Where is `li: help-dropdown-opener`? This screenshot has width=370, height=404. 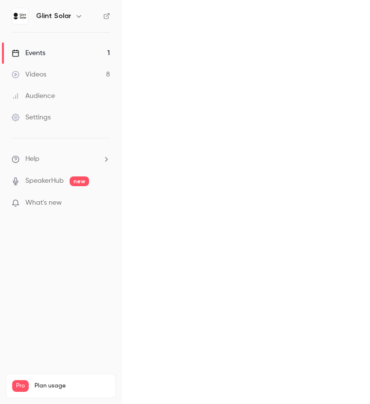
li: help-dropdown-opener is located at coordinates (61, 159).